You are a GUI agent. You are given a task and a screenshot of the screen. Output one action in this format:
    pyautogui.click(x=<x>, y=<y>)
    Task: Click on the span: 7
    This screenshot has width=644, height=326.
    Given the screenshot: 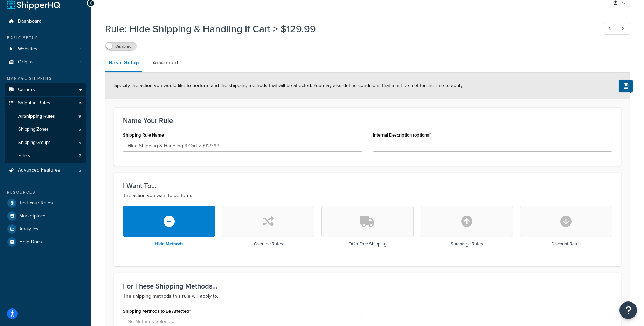 What is the action you would take?
    pyautogui.click(x=80, y=156)
    